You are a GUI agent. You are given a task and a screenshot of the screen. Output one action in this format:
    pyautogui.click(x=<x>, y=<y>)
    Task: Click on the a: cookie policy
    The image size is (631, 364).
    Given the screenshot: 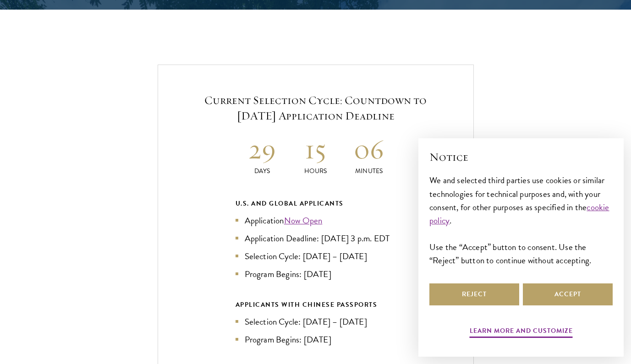 What is the action you would take?
    pyautogui.click(x=519, y=214)
    